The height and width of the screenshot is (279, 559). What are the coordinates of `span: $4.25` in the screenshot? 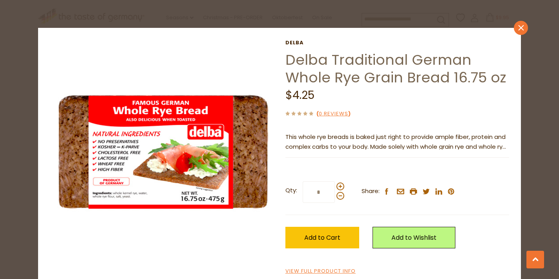 It's located at (300, 95).